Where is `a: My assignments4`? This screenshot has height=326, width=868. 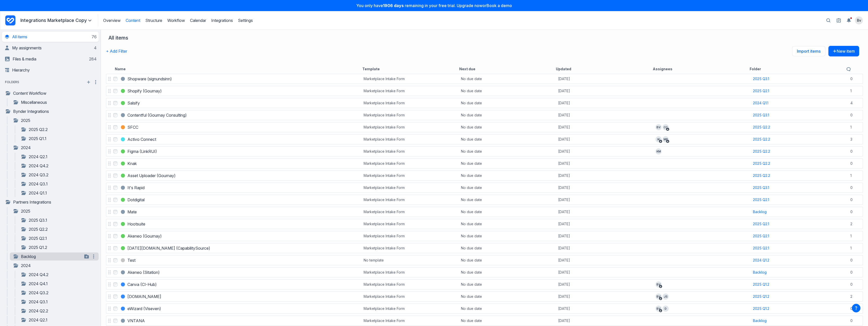 a: My assignments4 is located at coordinates (51, 48).